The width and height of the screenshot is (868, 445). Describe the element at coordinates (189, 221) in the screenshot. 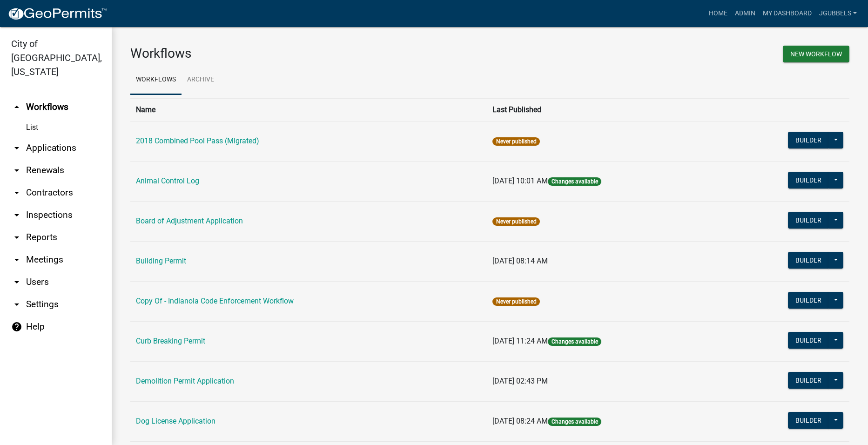

I see `a: Board of Adjustment Application` at that location.